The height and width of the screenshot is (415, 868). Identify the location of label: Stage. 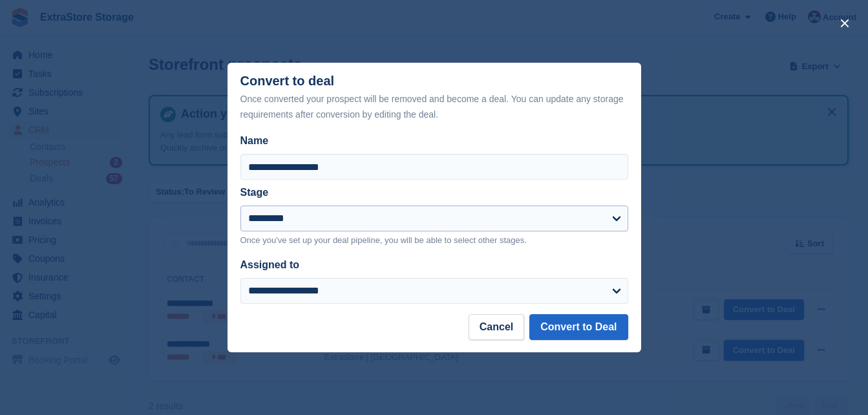
(255, 192).